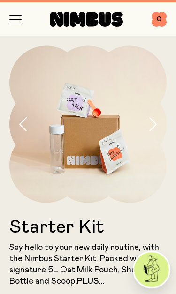  What do you see at coordinates (151, 269) in the screenshot?
I see `img: agent` at bounding box center [151, 269].